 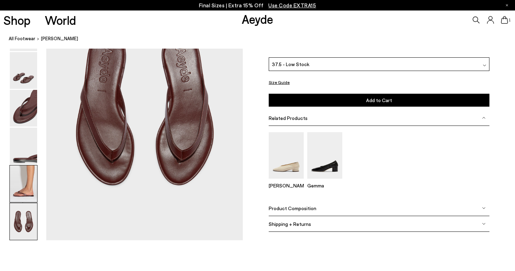 I want to click on a: 1, so click(x=504, y=20).